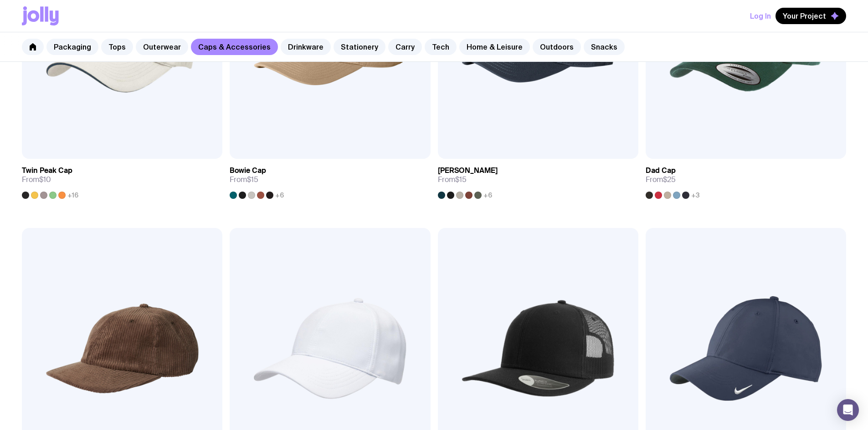 This screenshot has height=430, width=868. What do you see at coordinates (805, 16) in the screenshot?
I see `span: Your Project` at bounding box center [805, 16].